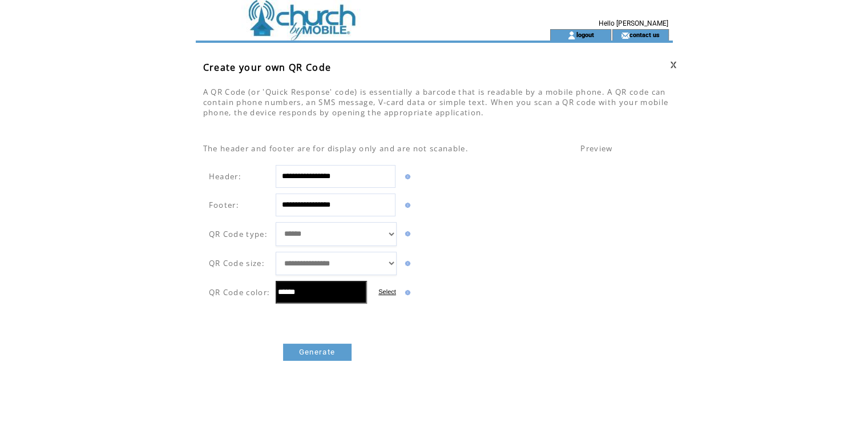  What do you see at coordinates (336, 148) in the screenshot?
I see `span: The header and footer are for display only and are not scanable.` at bounding box center [336, 148].